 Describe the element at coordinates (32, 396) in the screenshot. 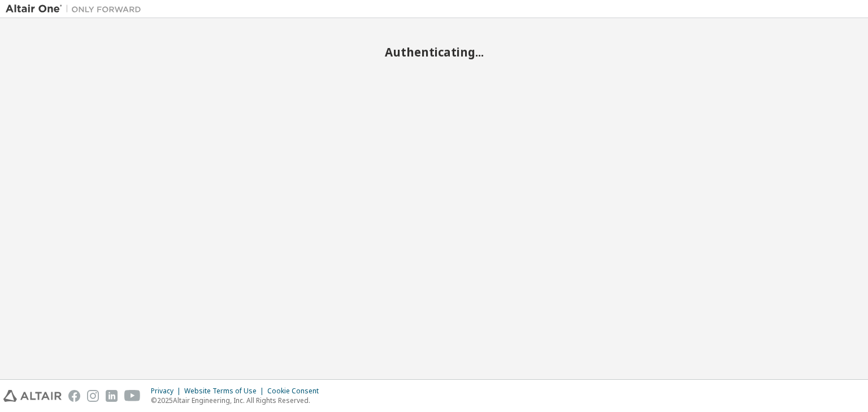

I see `img: altair_logo.svg` at that location.